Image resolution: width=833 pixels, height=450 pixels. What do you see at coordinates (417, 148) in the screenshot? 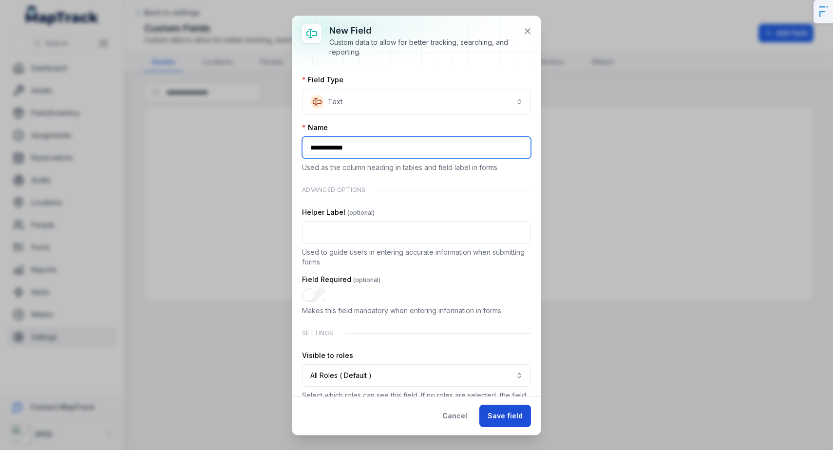
I see `input: :r25:-form-item-label` at bounding box center [417, 148].